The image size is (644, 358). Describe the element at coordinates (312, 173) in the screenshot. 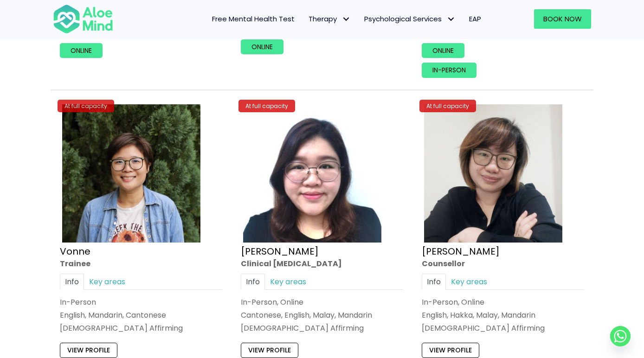

I see `img: Wei Shan_Profile-300×300` at that location.